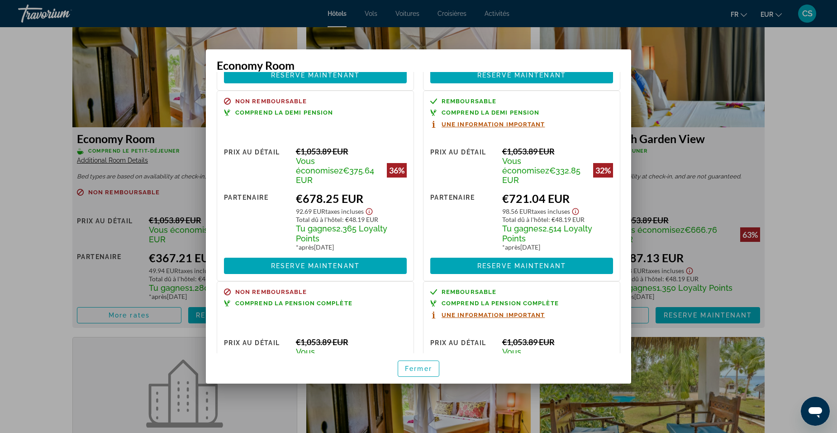 The width and height of the screenshot is (837, 433). I want to click on span: €332.85 EUR, so click(541, 175).